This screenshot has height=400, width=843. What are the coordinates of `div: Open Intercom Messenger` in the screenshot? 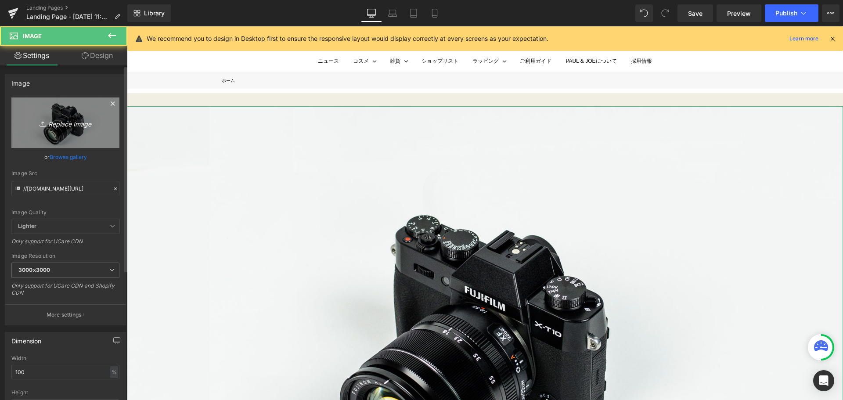 It's located at (824, 381).